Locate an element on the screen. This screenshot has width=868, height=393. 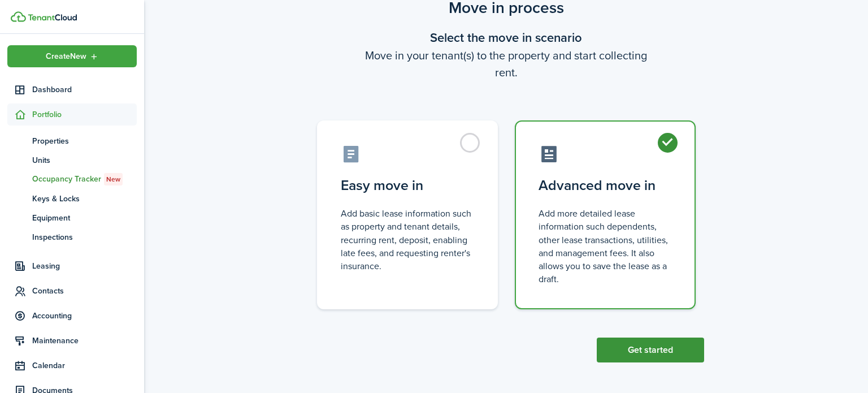
span: New is located at coordinates (113, 179).